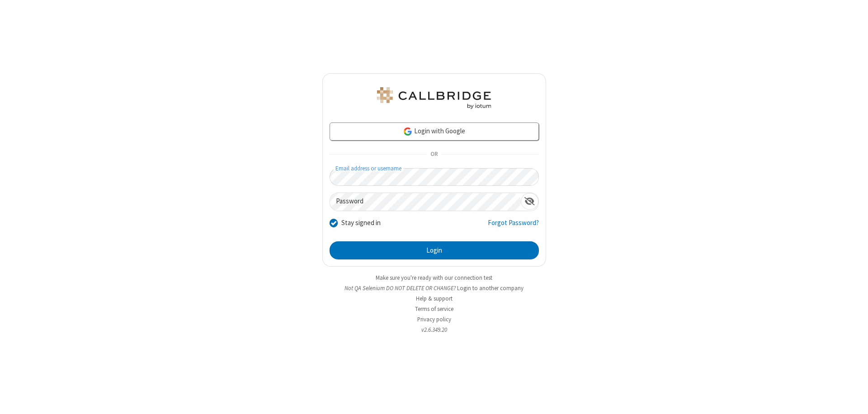  Describe the element at coordinates (434, 309) in the screenshot. I see `a: Terms of service` at that location.